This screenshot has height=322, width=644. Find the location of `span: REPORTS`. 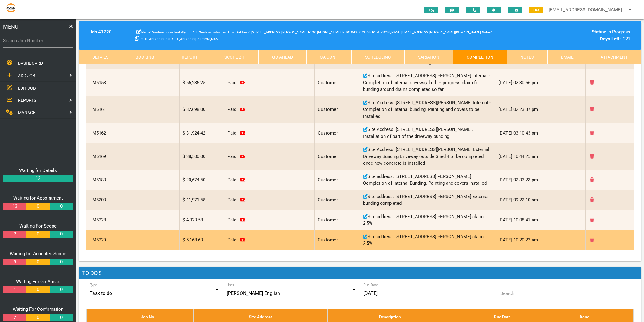

span: REPORTS is located at coordinates (27, 100).